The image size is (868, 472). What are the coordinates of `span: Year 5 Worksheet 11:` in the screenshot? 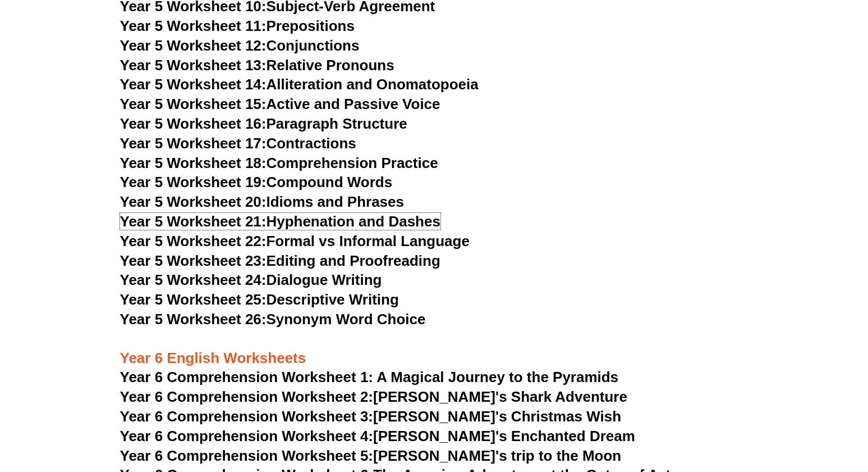 It's located at (193, 26).